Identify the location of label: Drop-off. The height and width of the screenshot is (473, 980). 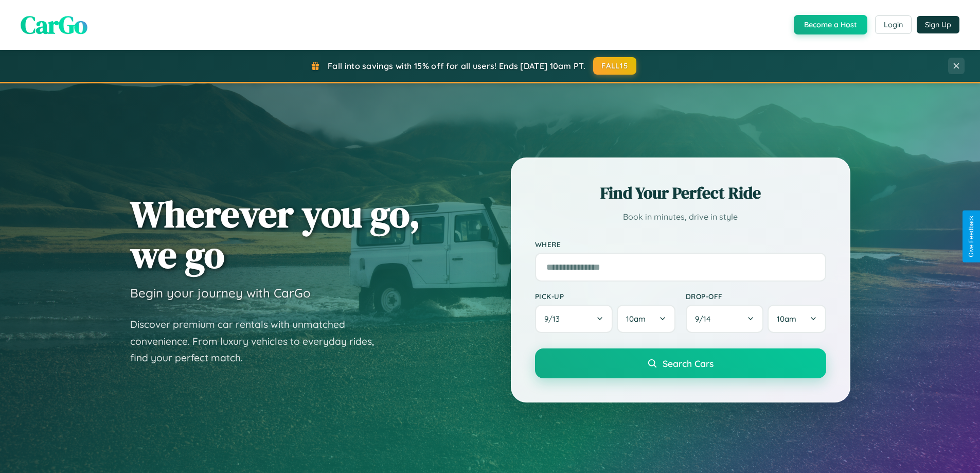
(756, 296).